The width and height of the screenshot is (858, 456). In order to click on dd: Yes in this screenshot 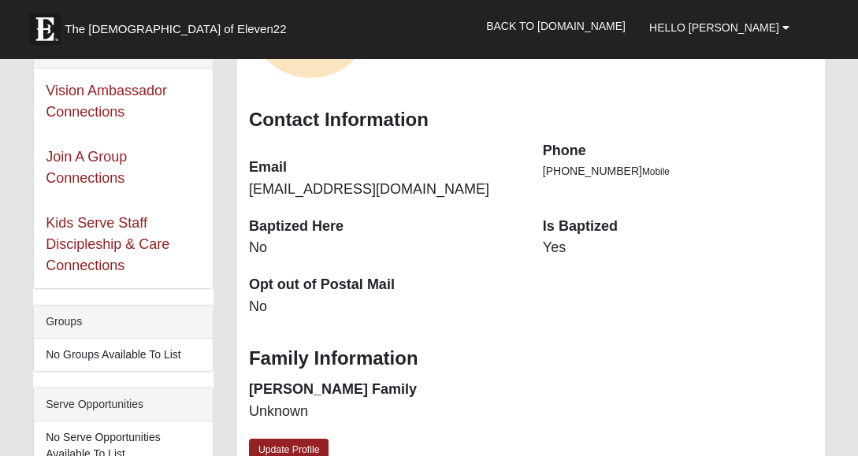, I will do `click(678, 248)`.